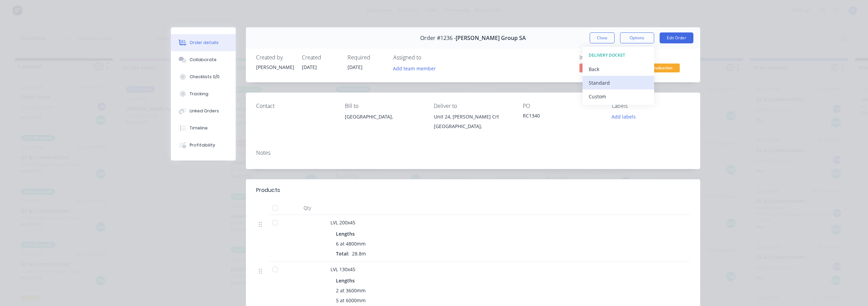  What do you see at coordinates (659, 68) in the screenshot?
I see `span: In Production` at bounding box center [659, 68].